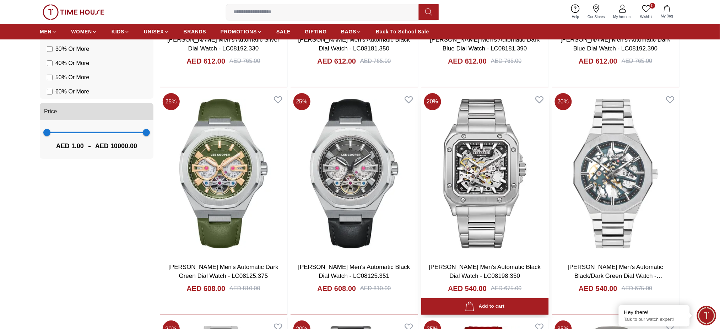  I want to click on span: Wishlist, so click(646, 17).